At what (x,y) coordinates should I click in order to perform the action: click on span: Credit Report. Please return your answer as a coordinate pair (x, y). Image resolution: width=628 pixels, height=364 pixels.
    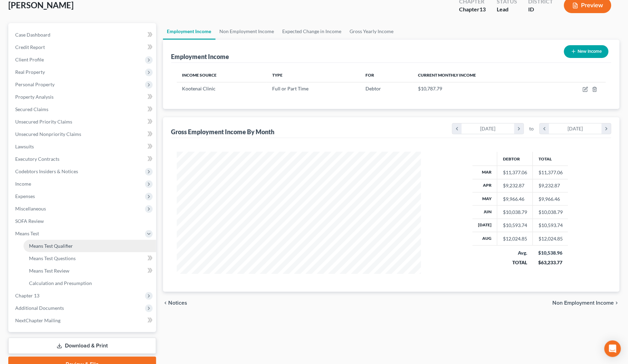
    Looking at the image, I should click on (30, 47).